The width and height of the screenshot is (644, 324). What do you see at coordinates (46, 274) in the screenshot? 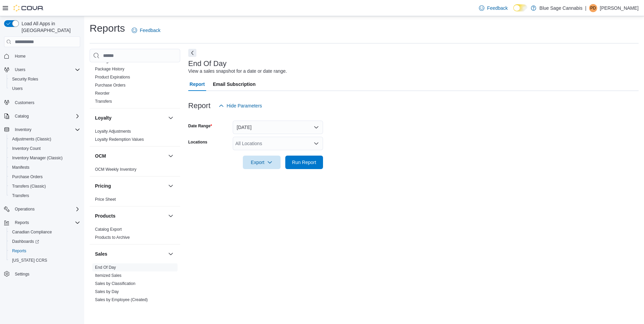
I see `span: Settings` at bounding box center [46, 274].